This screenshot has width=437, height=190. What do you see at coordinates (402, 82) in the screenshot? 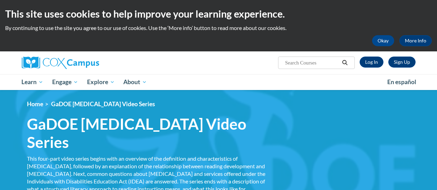
I see `a: En español` at bounding box center [402, 82].